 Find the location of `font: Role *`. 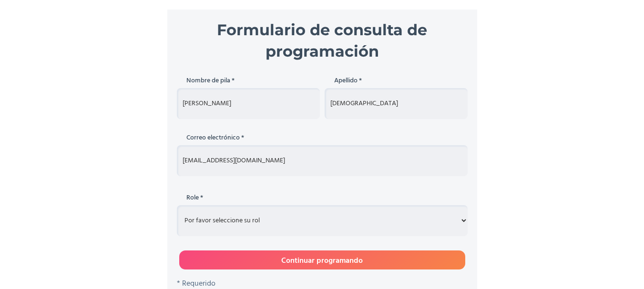

font: Role * is located at coordinates (194, 198).